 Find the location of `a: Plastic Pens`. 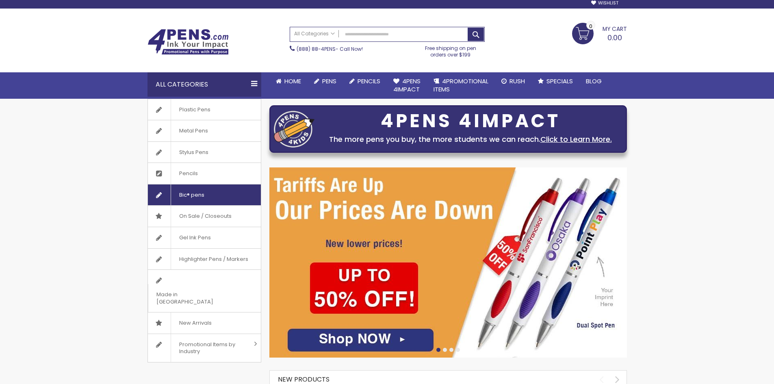

a: Plastic Pens is located at coordinates (204, 110).